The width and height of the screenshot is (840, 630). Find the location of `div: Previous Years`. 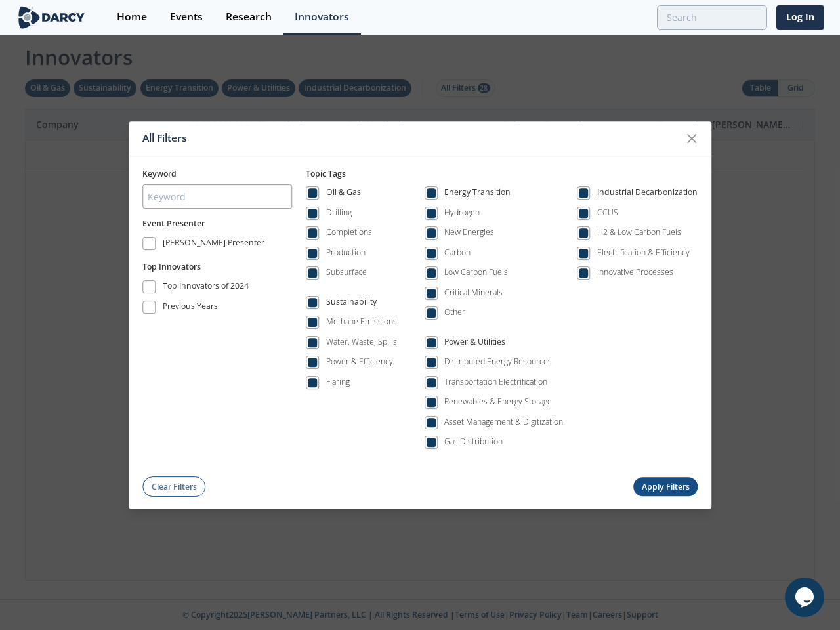

div: Previous Years is located at coordinates (190, 309).